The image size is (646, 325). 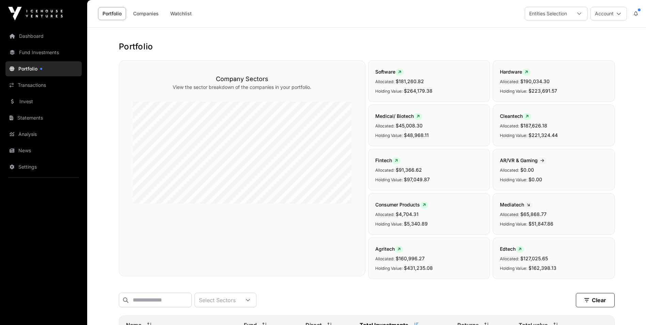 What do you see at coordinates (416, 223) in the screenshot?
I see `span: $5,340.89` at bounding box center [416, 223].